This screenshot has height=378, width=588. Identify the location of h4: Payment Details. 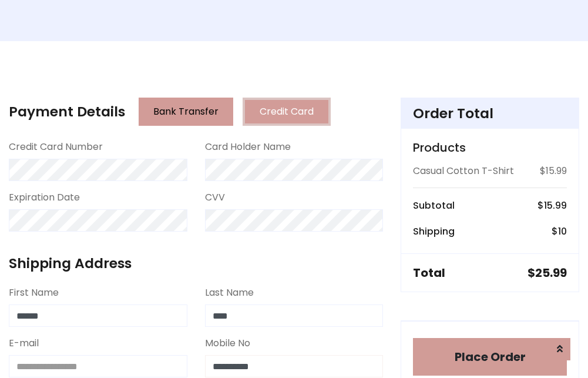
(67, 112).